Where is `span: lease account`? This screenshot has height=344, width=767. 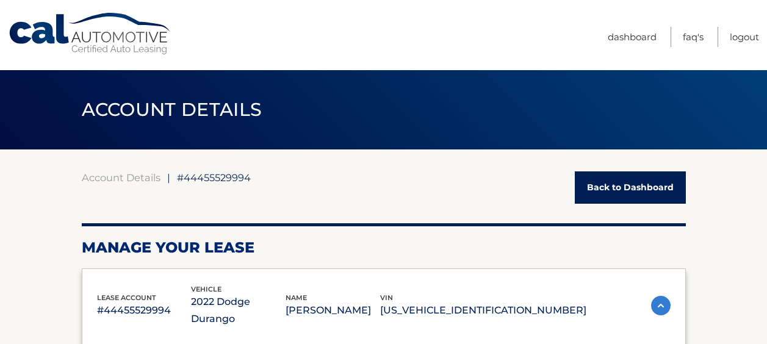
span: lease account is located at coordinates (126, 298).